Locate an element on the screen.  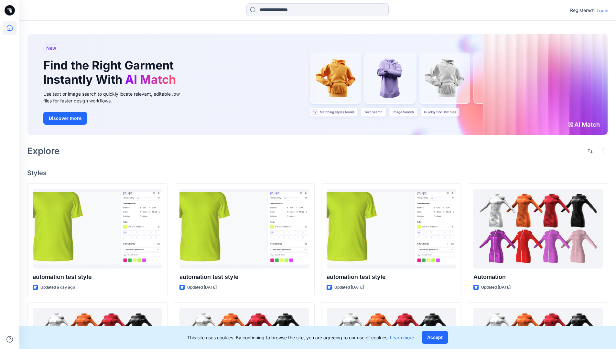
h4: Styles is located at coordinates (317, 173).